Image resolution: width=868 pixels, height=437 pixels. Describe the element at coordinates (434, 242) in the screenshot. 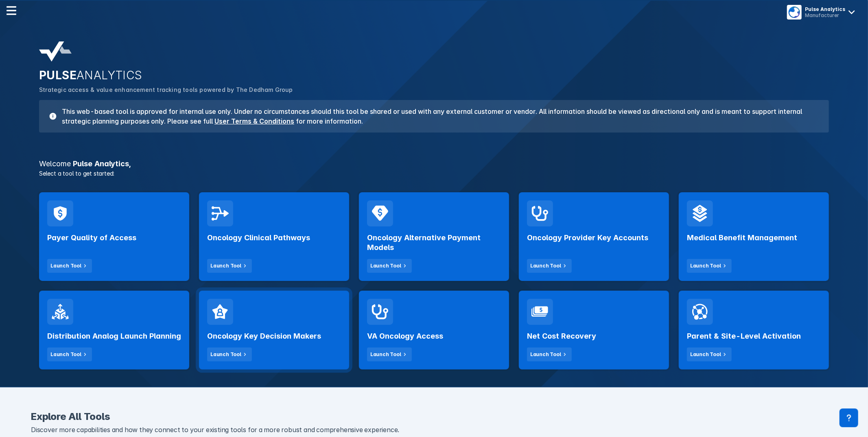

I see `h2: Oncology Alternative Payment Models` at that location.